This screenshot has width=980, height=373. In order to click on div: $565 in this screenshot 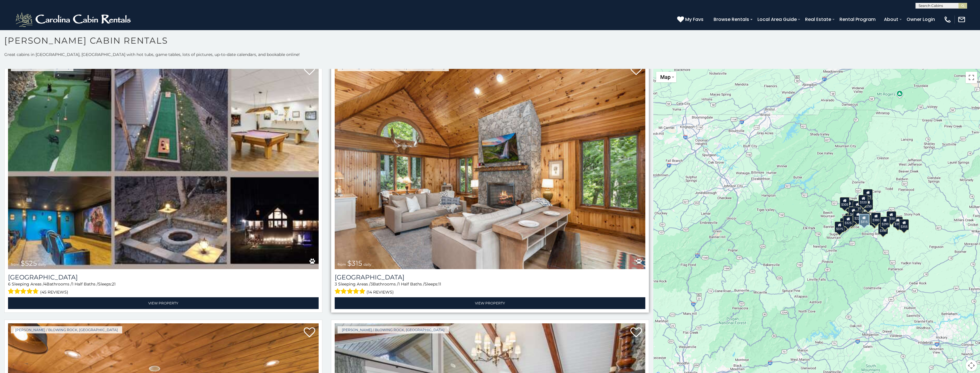, I will do `click(857, 207)`.